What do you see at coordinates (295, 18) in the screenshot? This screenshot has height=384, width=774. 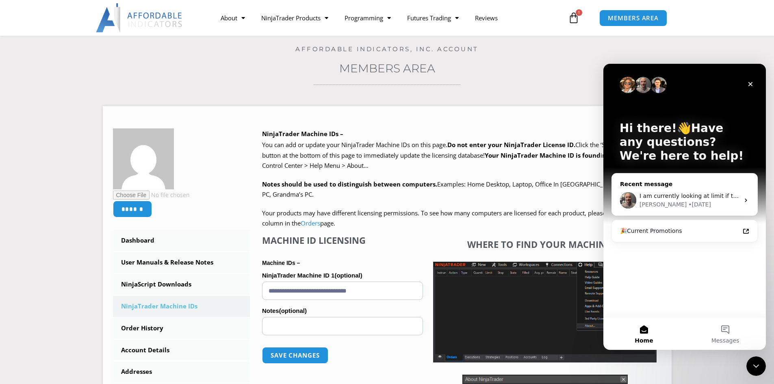 I see `a: NinjaTrader Products` at bounding box center [295, 18].